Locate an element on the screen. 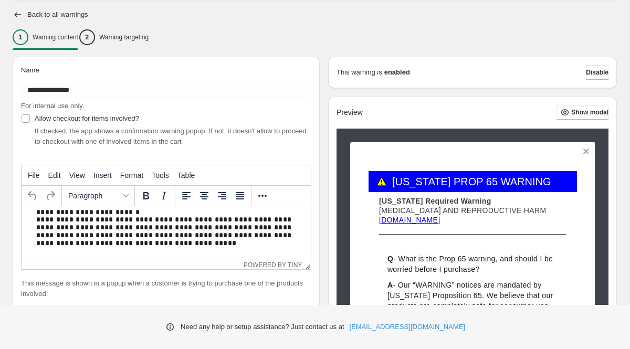  span: Q is located at coordinates (390, 259).